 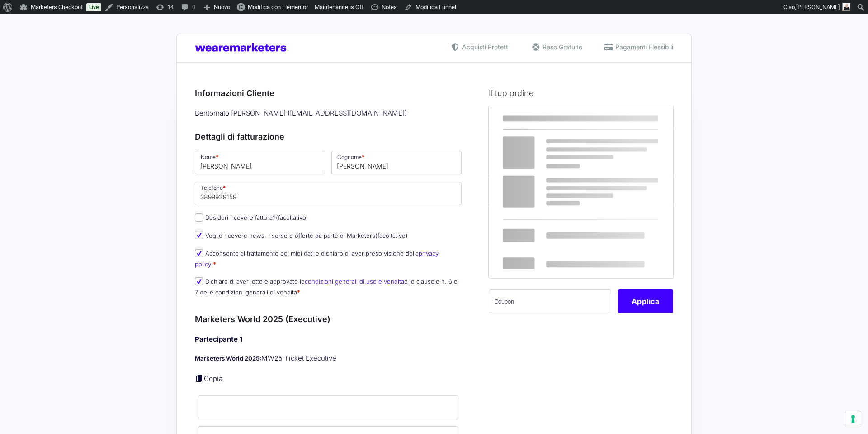 I want to click on td: Marketers World 2025 (Executive) - MW25 Ticket Executive, so click(x=542, y=152).